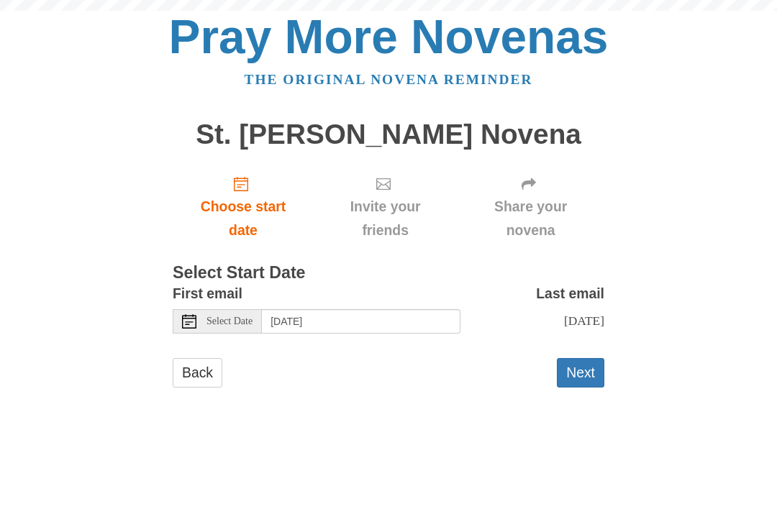 This screenshot has width=777, height=532. What do you see at coordinates (389, 273) in the screenshot?
I see `h3: Select Start Date` at bounding box center [389, 273].